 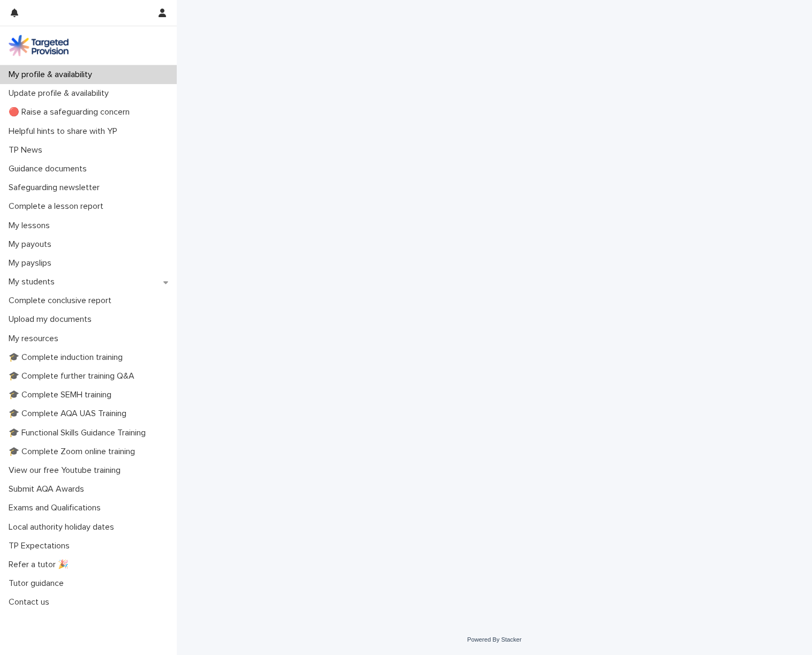 I want to click on p: Contact us, so click(x=31, y=602).